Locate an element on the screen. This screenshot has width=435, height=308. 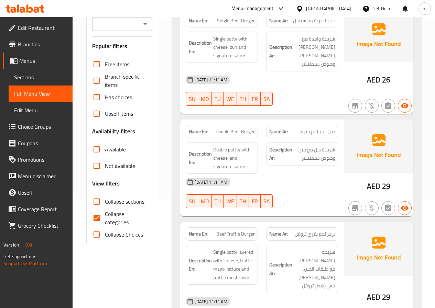
a: Sections is located at coordinates (41, 77).